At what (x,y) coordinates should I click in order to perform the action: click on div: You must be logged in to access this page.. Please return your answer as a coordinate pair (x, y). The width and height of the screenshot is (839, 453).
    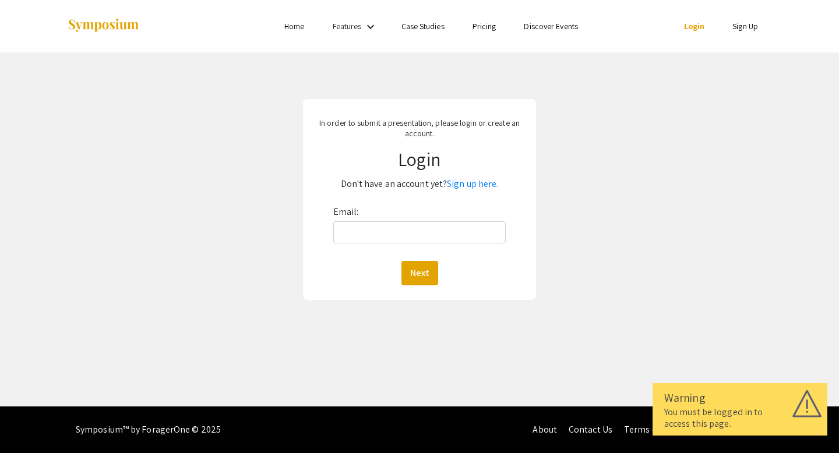
    Looking at the image, I should click on (740, 418).